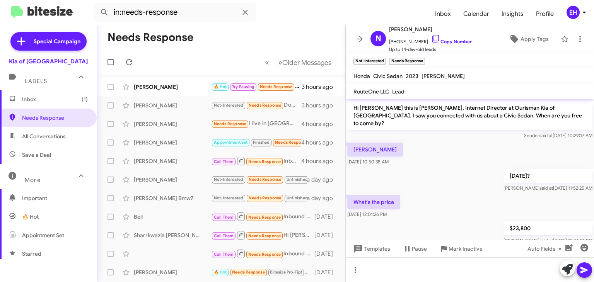 This screenshot has height=282, width=594. Describe the element at coordinates (371, 249) in the screenshot. I see `button: Templates` at that location.